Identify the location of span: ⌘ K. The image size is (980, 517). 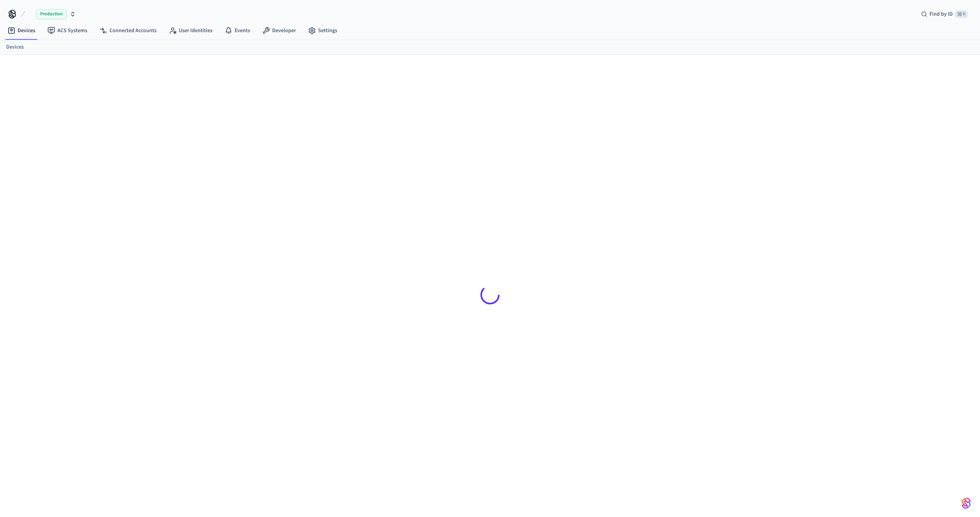
(961, 14).